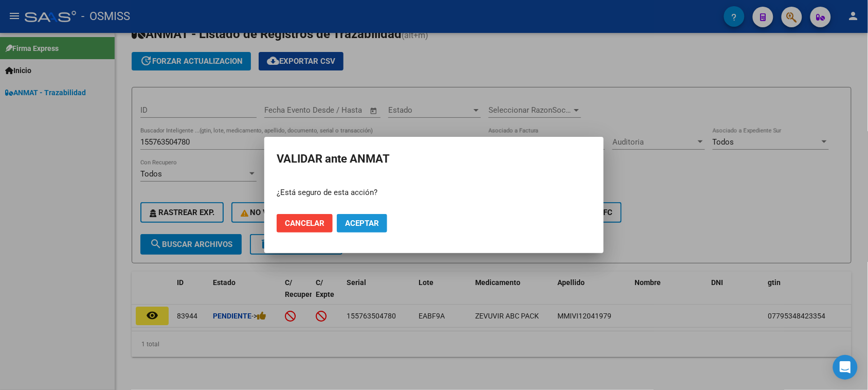 This screenshot has width=868, height=390. Describe the element at coordinates (304, 223) in the screenshot. I see `span: Cancelar` at that location.